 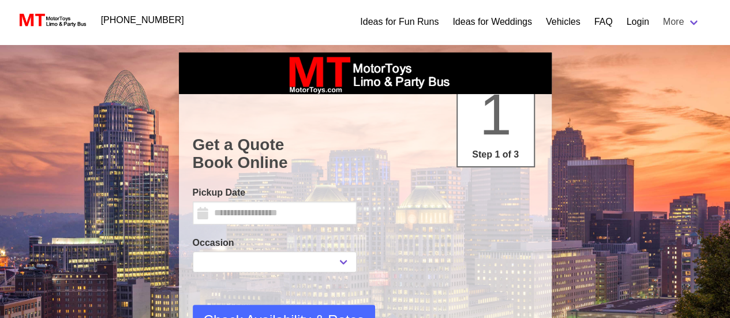 I want to click on a: Login, so click(x=637, y=22).